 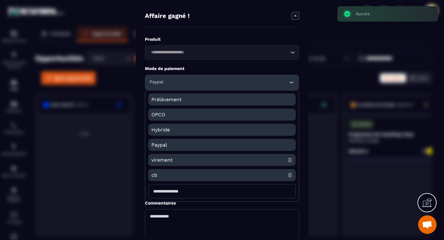 What do you see at coordinates (222, 99) in the screenshot?
I see `span: Prélèvement` at bounding box center [222, 99].